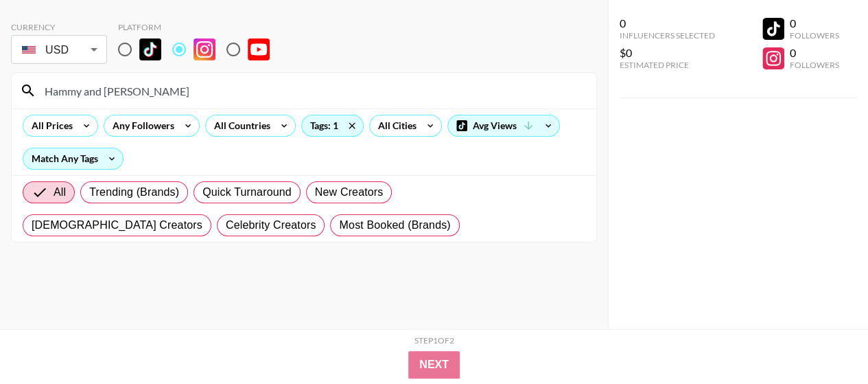 This screenshot has width=868, height=384. I want to click on span: All, so click(60, 192).